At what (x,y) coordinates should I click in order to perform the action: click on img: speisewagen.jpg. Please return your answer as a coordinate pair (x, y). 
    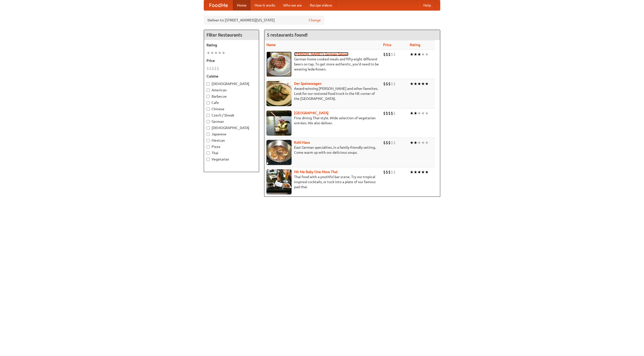
    Looking at the image, I should click on (279, 94).